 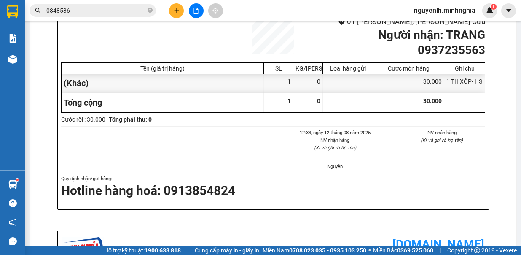 What do you see at coordinates (13, 12) in the screenshot?
I see `img: logo-vxr` at bounding box center [13, 12].